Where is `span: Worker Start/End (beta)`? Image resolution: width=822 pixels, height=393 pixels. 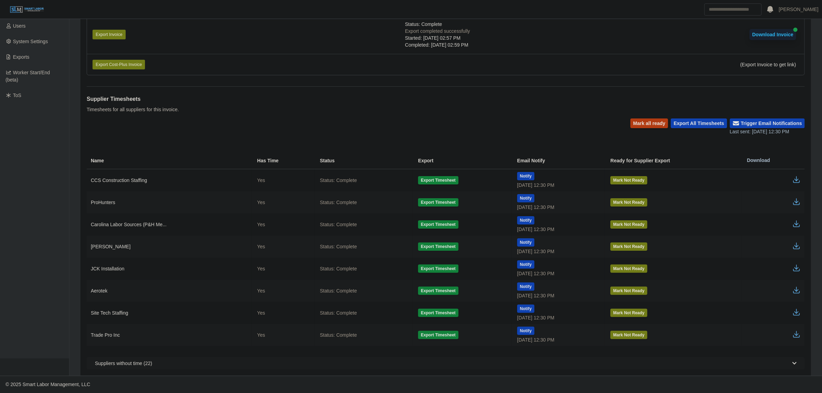
span: Worker Start/End (beta) is located at coordinates (28, 76).